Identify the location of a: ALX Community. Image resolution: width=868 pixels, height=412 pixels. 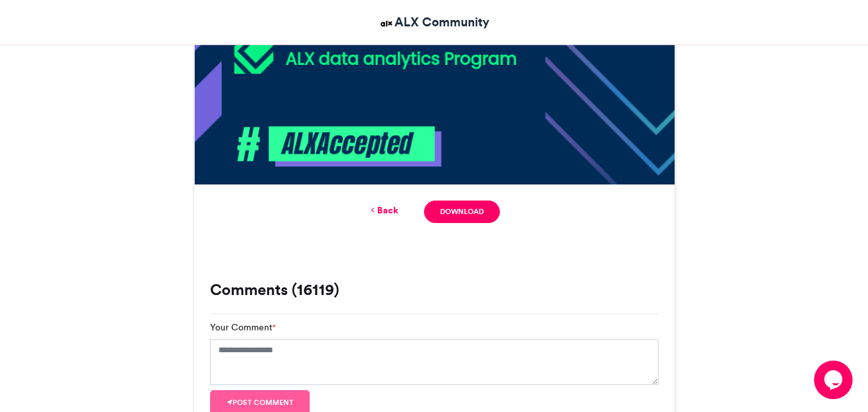
(434, 22).